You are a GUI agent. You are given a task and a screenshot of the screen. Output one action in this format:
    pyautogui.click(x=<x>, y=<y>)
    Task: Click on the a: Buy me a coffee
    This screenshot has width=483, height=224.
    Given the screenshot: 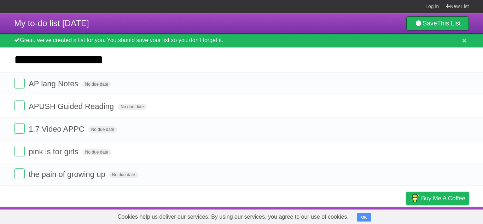 What is the action you would take?
    pyautogui.click(x=438, y=198)
    